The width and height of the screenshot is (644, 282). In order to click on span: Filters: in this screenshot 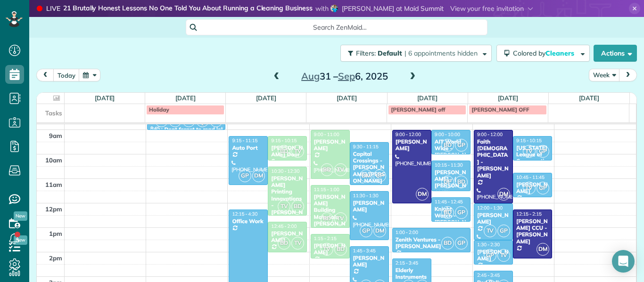, I will do `click(366, 53)`.